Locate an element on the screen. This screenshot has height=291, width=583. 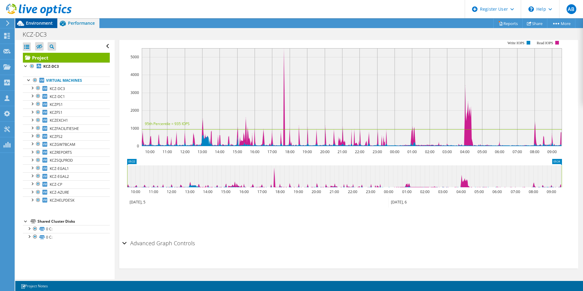
a: KCZFS2 is located at coordinates (66, 136).